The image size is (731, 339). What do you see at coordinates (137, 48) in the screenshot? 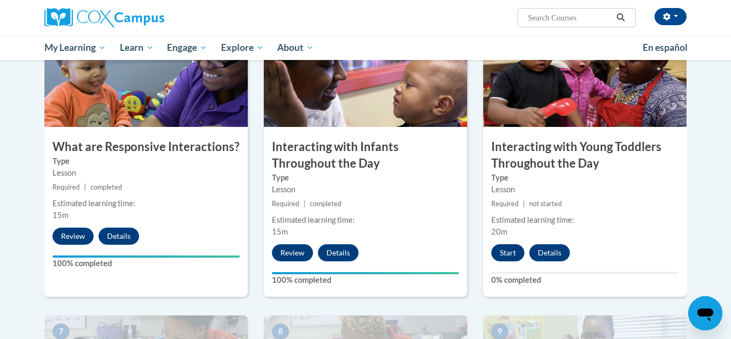
I see `span: Learn` at bounding box center [137, 48].